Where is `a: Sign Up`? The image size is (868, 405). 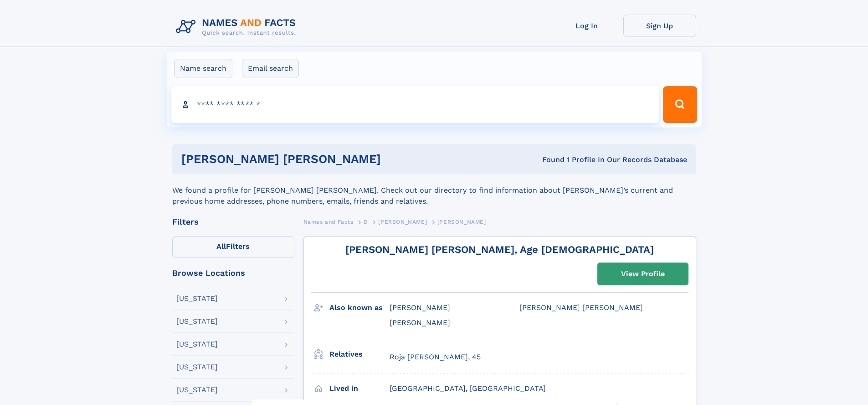
a: Sign Up is located at coordinates (660, 26).